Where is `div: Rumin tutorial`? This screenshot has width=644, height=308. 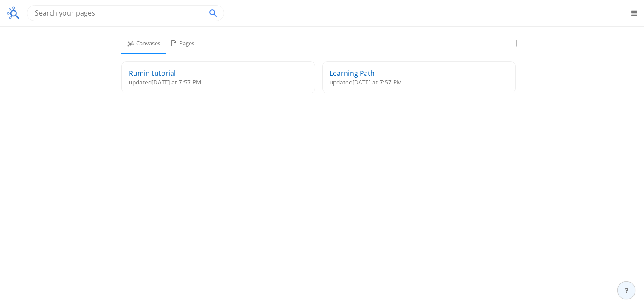 div: Rumin tutorial is located at coordinates (218, 73).